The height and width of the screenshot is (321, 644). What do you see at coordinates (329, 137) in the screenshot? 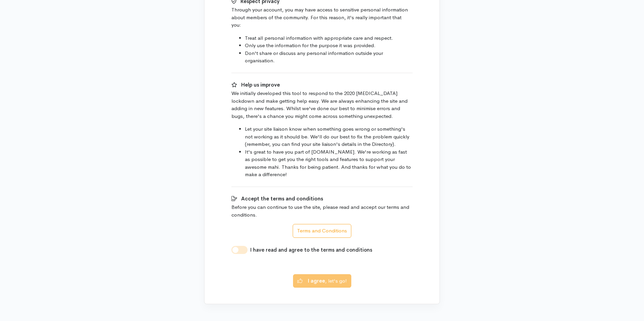
I see `li: Let your site liaison know when something goes wrong or something's not working as it should be. ...` at bounding box center [329, 137].